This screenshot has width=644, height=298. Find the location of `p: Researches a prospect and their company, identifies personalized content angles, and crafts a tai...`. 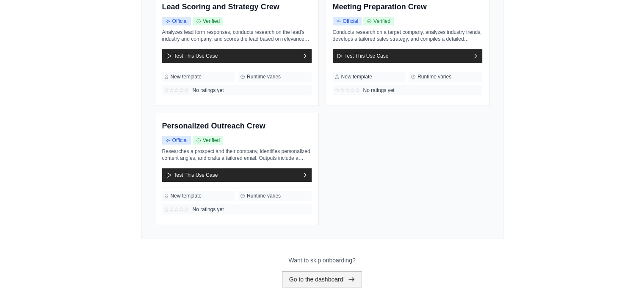

p: Researches a prospect and their company, identifies personalized content angles, and crafts a tai... is located at coordinates (237, 155).